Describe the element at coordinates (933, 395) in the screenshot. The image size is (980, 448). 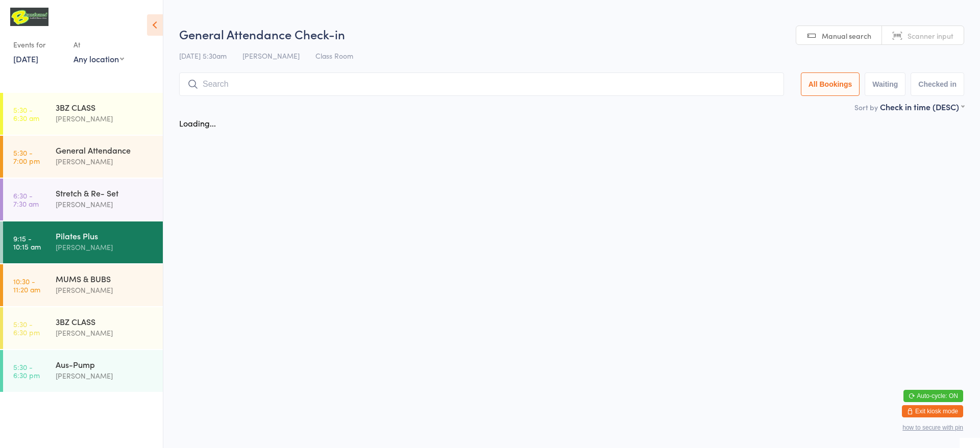
I see `button: Auto-cycle: ON` at that location.